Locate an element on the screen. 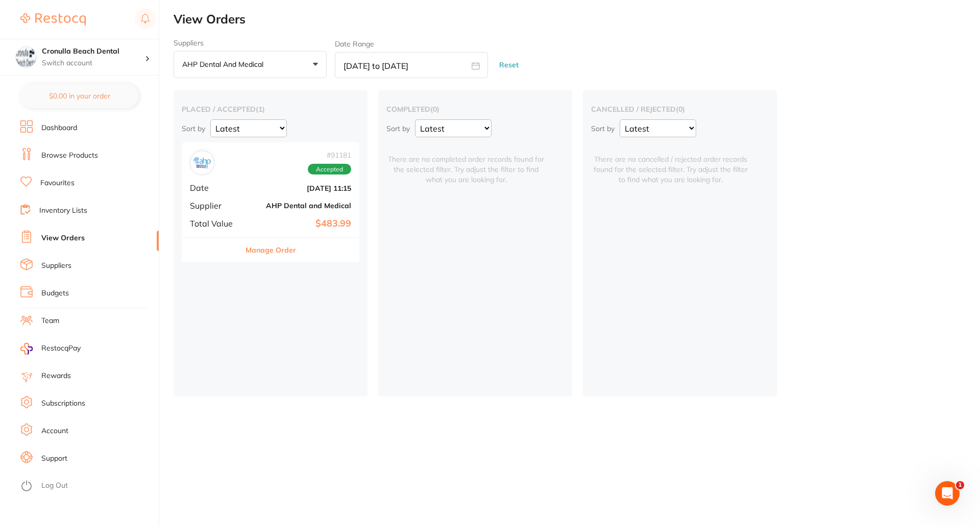 The height and width of the screenshot is (526, 980). a: Budgets is located at coordinates (55, 293).